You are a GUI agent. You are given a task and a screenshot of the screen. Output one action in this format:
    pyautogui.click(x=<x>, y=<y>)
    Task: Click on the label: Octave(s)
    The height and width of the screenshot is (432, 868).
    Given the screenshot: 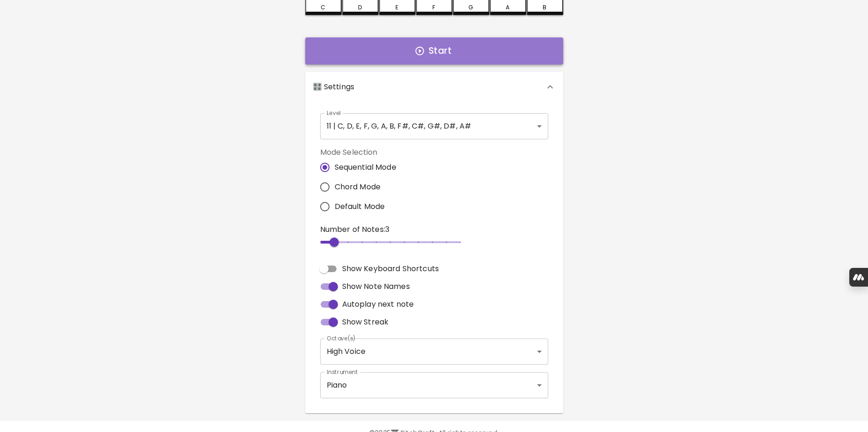 What is the action you would take?
    pyautogui.click(x=341, y=338)
    